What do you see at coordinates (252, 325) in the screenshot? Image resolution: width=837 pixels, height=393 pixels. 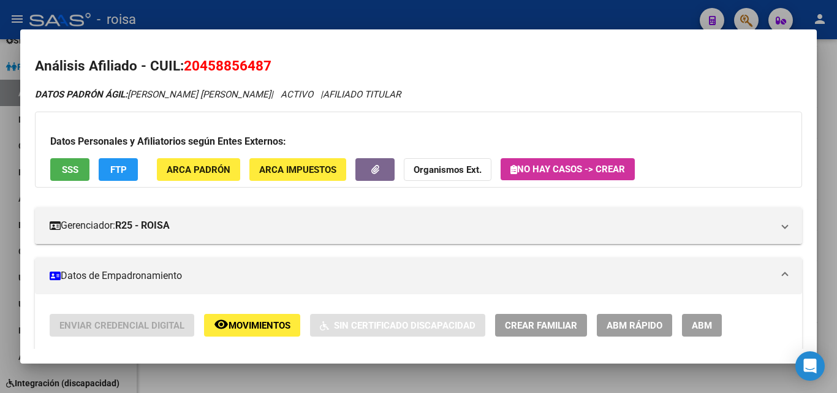 I see `button: Movimientos` at bounding box center [252, 325].